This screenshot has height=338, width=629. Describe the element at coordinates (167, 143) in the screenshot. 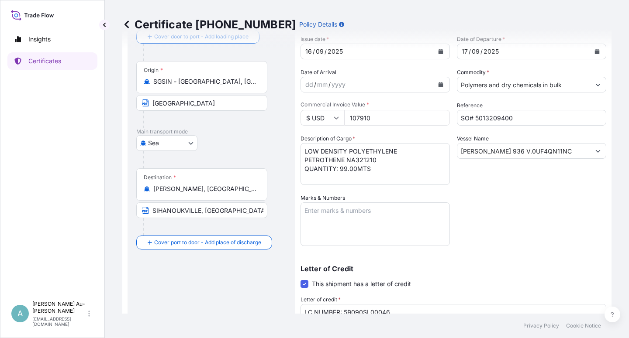

I see `button: Select transport` at that location.